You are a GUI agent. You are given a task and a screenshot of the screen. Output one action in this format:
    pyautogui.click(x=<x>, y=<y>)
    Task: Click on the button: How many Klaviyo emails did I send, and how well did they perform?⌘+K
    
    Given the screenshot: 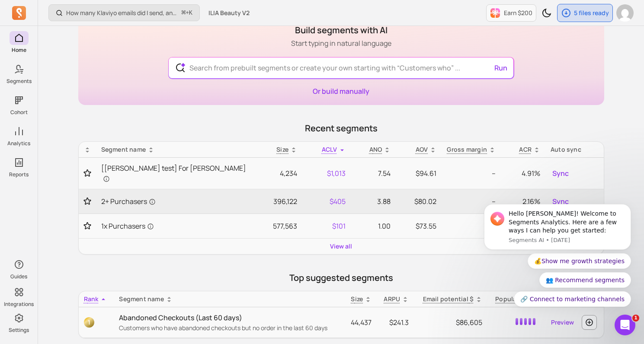 What is the action you would take?
    pyautogui.click(x=124, y=12)
    